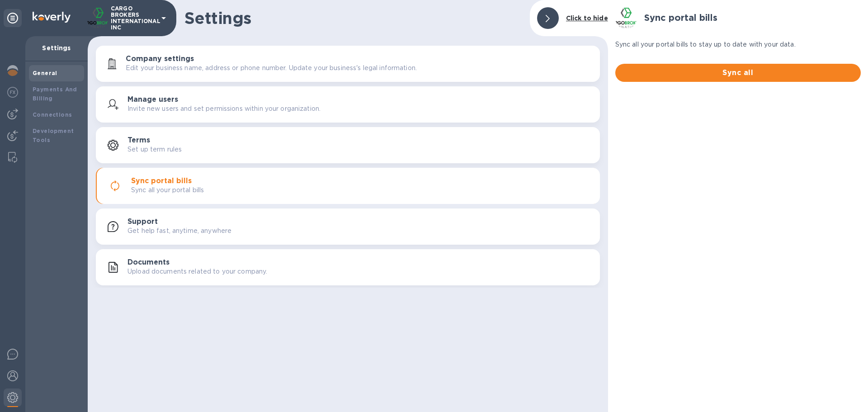 The image size is (868, 412). I want to click on div: Chat Widget, so click(845, 391).